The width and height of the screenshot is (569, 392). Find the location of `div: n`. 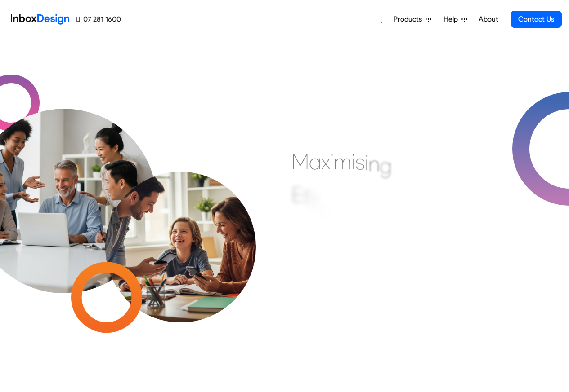

div: n is located at coordinates (374, 164).